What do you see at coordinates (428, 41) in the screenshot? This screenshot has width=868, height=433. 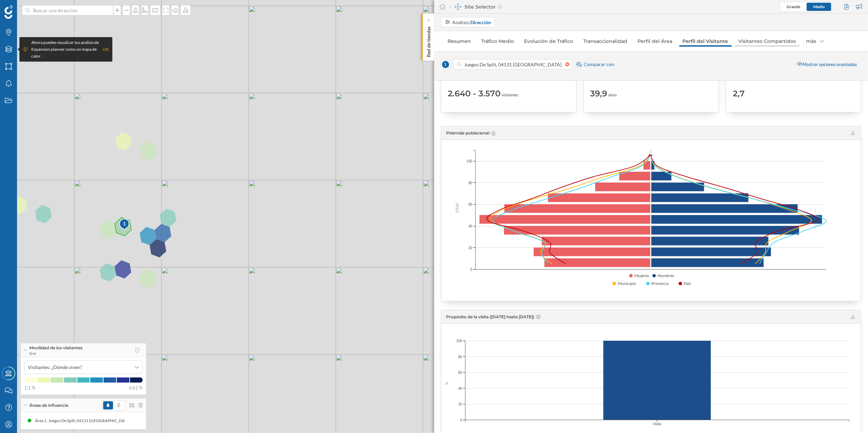 I see `p: Red de tiendas` at bounding box center [428, 41].